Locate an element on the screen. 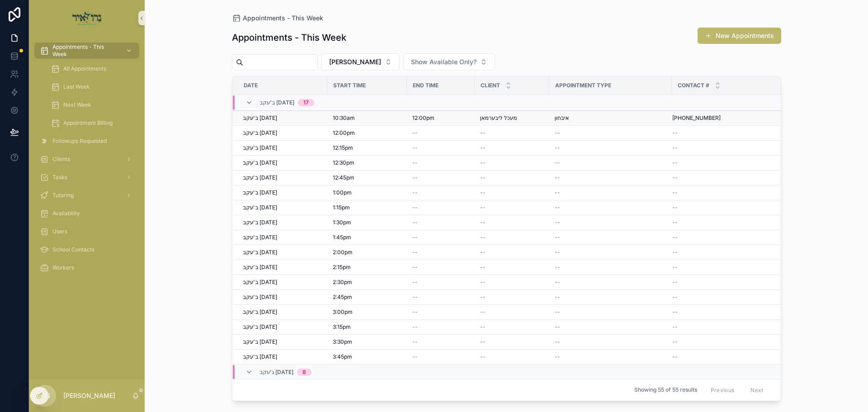  a: Tasks is located at coordinates (87, 177).